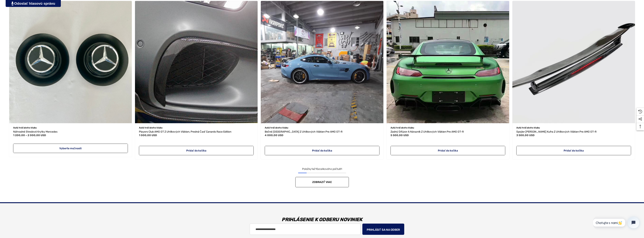  I want to click on font: Zadný difúzor a nárazník z uhlíkových vlákien pre AMG GT-R, so click(427, 132).